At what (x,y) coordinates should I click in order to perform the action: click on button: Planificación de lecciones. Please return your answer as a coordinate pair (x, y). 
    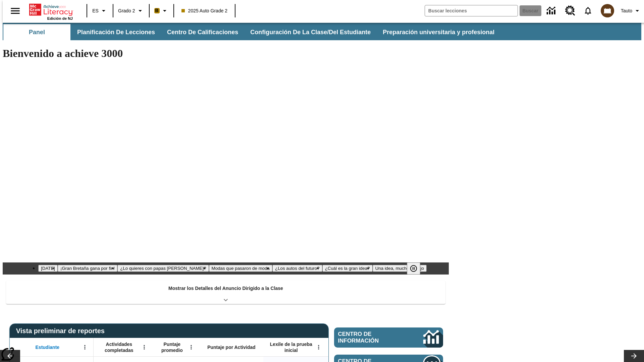
    Looking at the image, I should click on (116, 32).